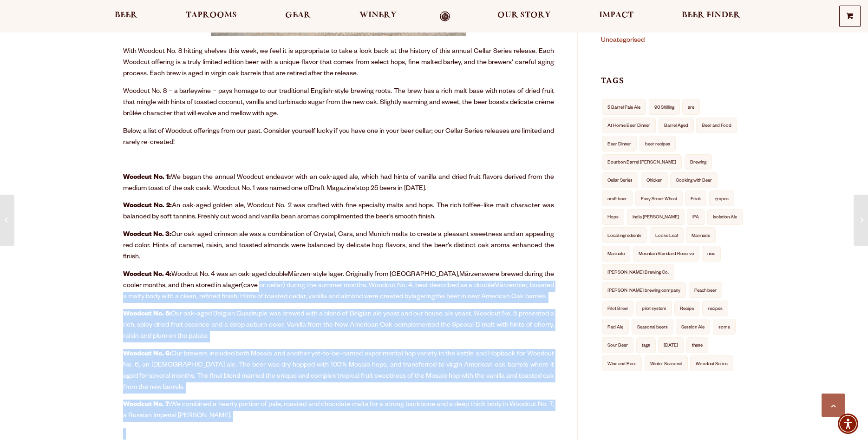 The width and height of the screenshot is (868, 440). What do you see at coordinates (646, 345) in the screenshot?
I see `a: tags (10 items)` at bounding box center [646, 345].